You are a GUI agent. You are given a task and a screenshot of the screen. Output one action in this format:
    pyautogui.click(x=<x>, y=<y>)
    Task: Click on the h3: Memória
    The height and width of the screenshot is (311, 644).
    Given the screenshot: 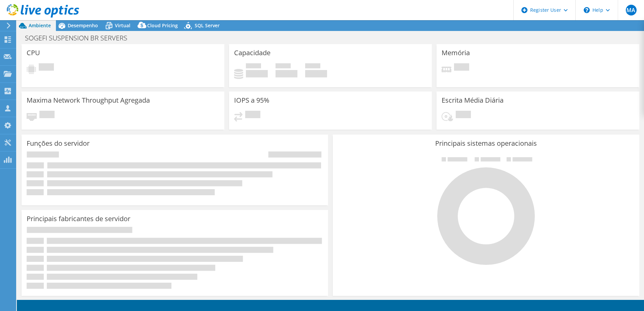 What is the action you would take?
    pyautogui.click(x=456, y=53)
    